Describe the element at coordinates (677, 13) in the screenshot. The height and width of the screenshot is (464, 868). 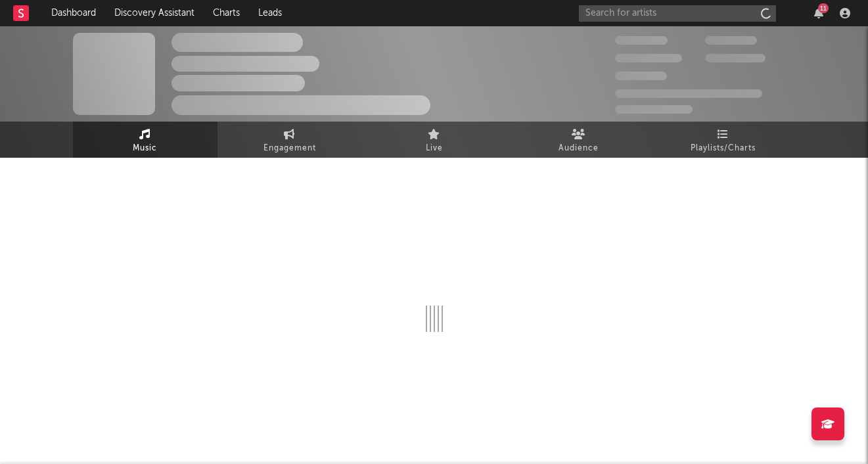
I see `input: Search for artists` at that location.